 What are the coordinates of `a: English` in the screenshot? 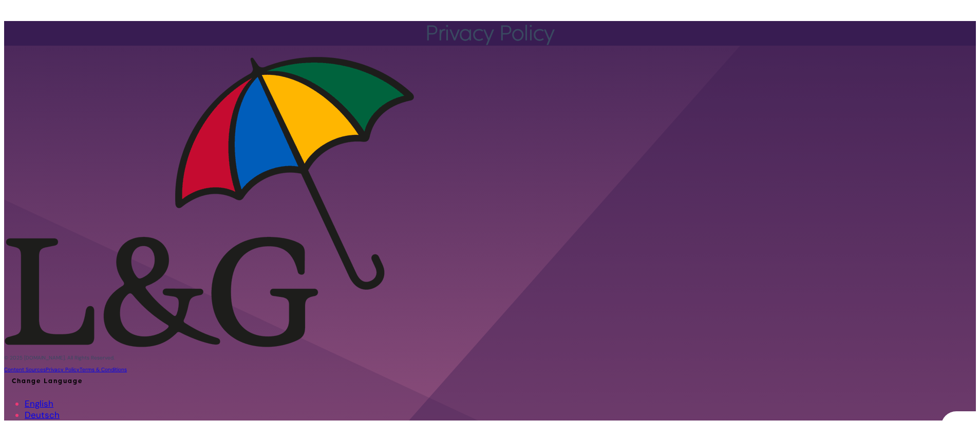 It's located at (39, 404).